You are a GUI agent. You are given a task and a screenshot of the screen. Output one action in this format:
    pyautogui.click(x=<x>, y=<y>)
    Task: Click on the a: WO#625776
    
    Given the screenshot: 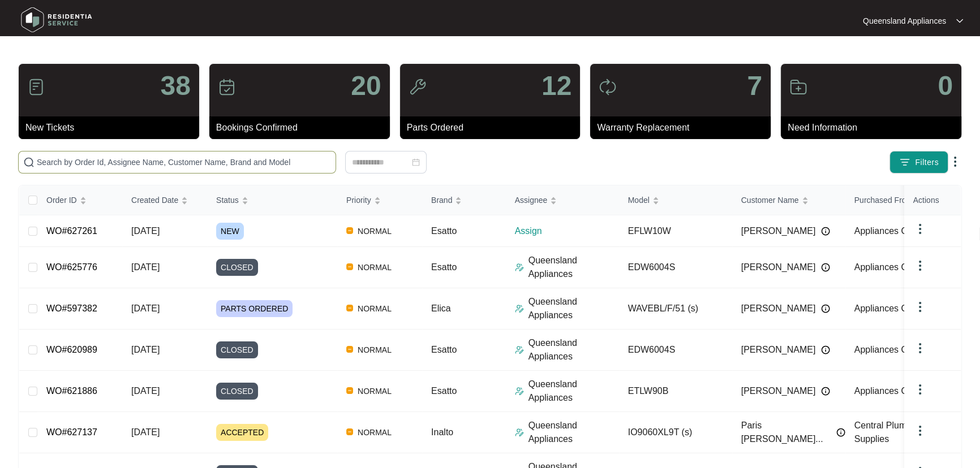 What is the action you would take?
    pyautogui.click(x=72, y=267)
    